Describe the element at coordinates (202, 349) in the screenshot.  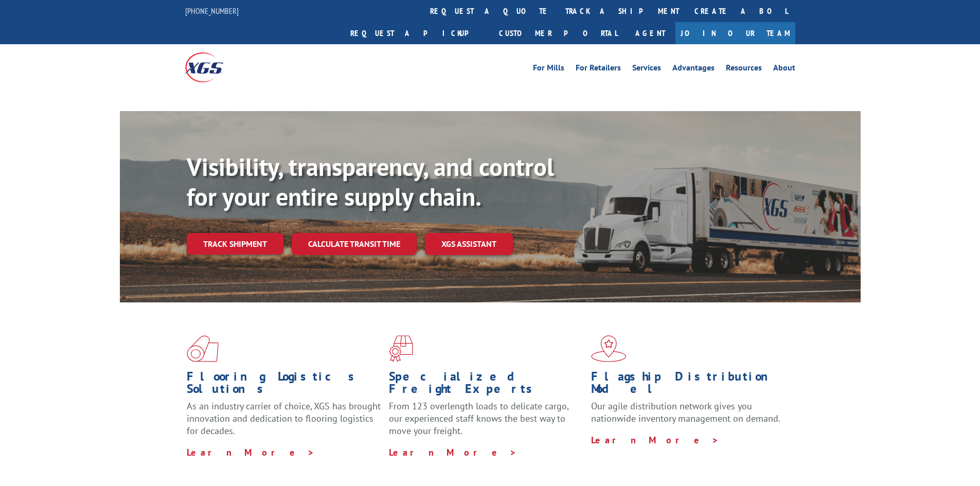
I see `img: xgs-icon-total-supply-chain-intelligence-red` at that location.